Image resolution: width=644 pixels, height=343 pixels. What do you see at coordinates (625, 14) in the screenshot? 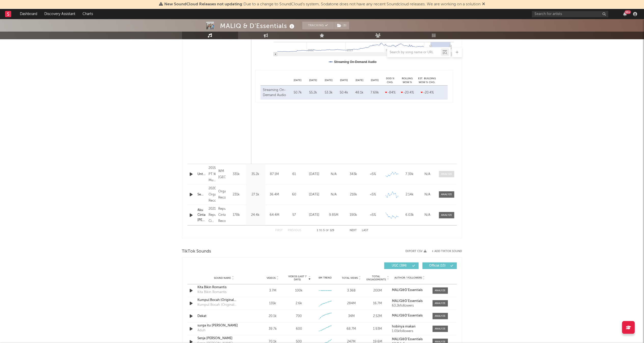
I see `button: 99+` at bounding box center [625, 14].